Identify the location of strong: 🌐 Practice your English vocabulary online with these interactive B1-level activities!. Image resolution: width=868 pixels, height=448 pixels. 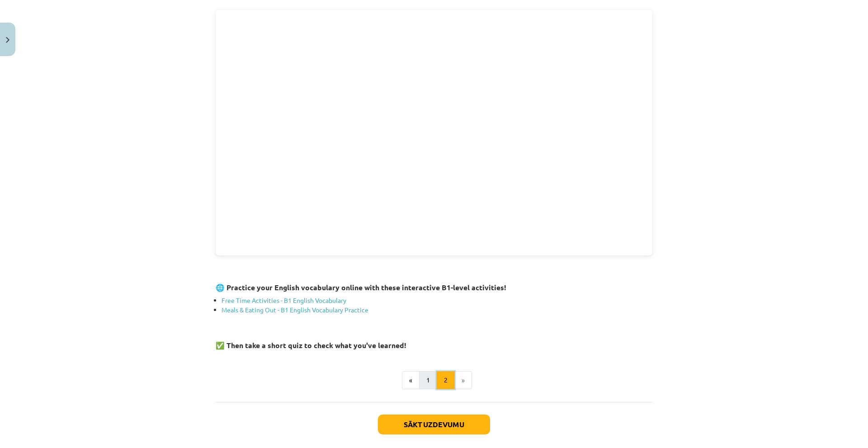
(361, 287).